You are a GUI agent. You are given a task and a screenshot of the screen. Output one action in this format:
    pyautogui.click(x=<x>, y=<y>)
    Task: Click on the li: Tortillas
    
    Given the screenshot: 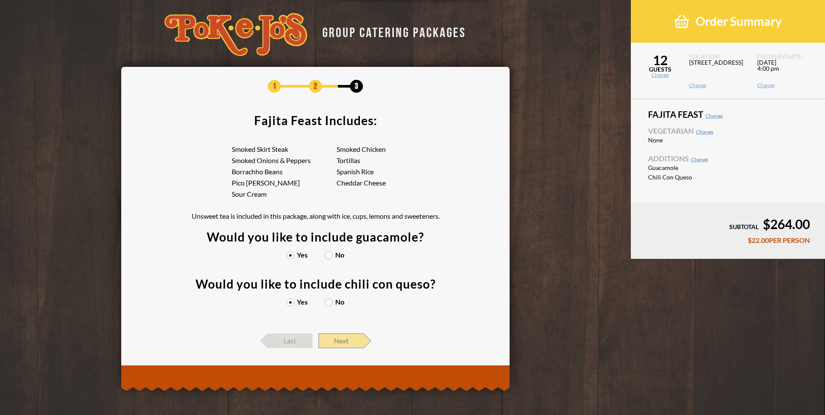 What is the action you would take?
    pyautogui.click(x=389, y=161)
    